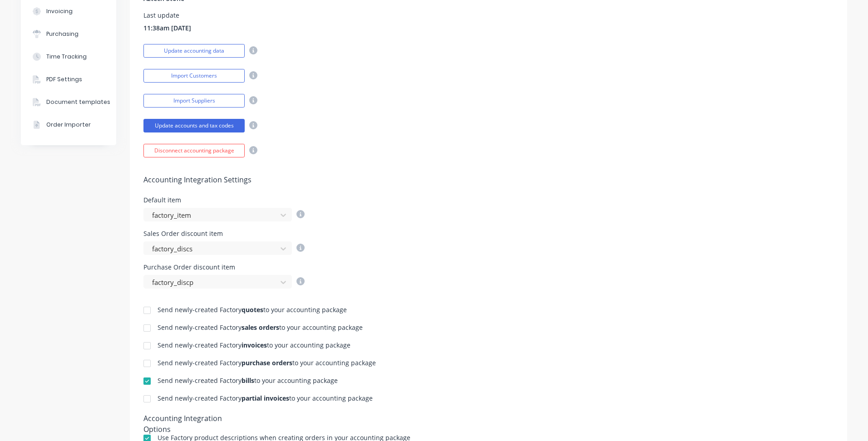 This screenshot has width=868, height=441. What do you see at coordinates (194, 76) in the screenshot?
I see `button: Import Customers` at bounding box center [194, 76].